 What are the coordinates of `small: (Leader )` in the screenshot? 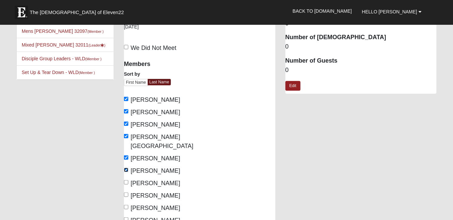 It's located at (97, 45).